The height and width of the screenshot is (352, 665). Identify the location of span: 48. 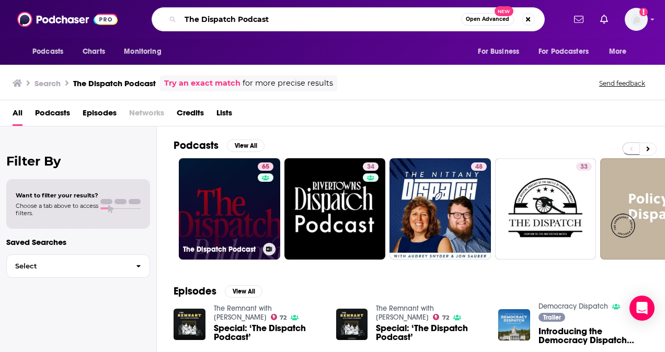
(479, 167).